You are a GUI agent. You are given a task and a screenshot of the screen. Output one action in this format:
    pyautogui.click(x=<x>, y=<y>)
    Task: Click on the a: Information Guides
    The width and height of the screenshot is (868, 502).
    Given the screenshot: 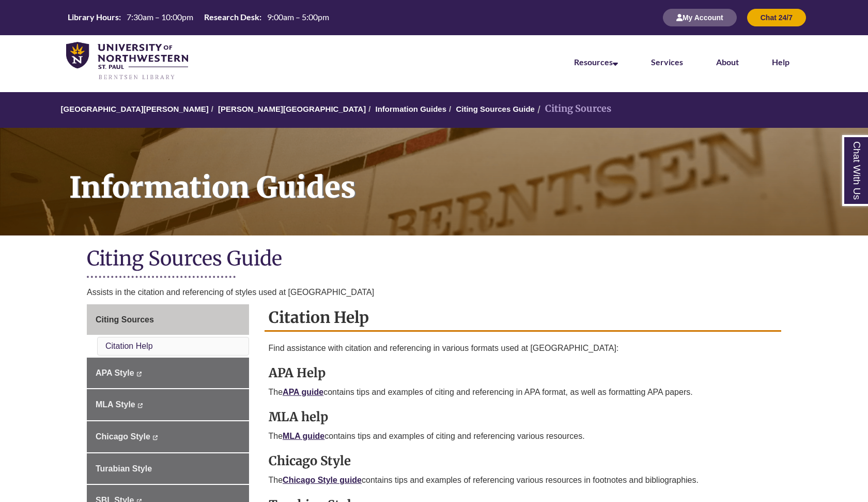 What is the action you would take?
    pyautogui.click(x=411, y=108)
    